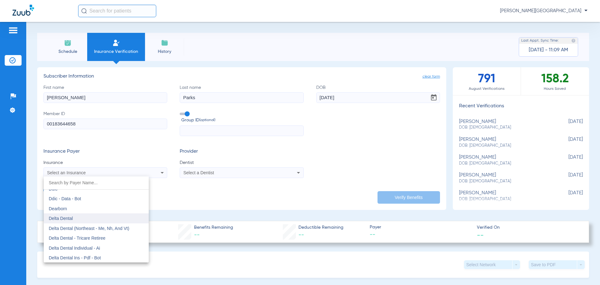  Describe the element at coordinates (96, 182) in the screenshot. I see `input: dropdown search` at that location.